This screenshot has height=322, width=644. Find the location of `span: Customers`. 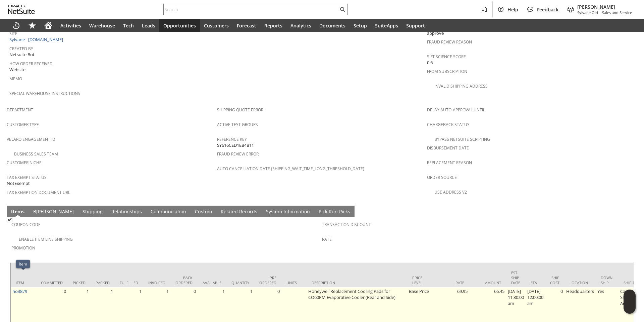

span: Customers is located at coordinates (216, 26).